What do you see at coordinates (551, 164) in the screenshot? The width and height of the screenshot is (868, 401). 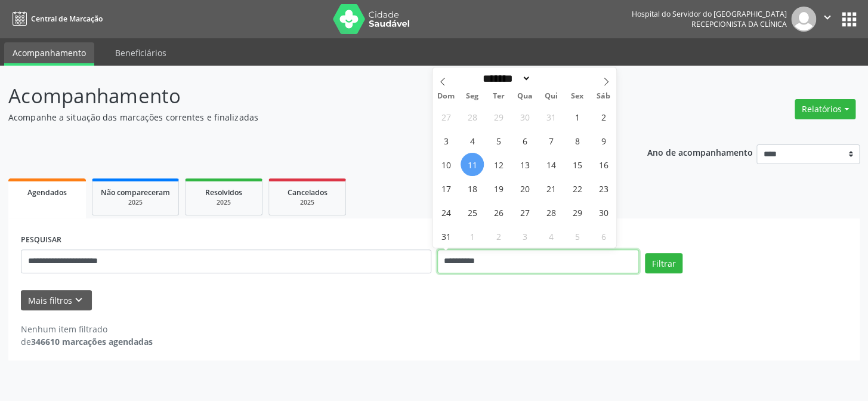 I see `span: Agosto 14, 2025` at bounding box center [551, 164].